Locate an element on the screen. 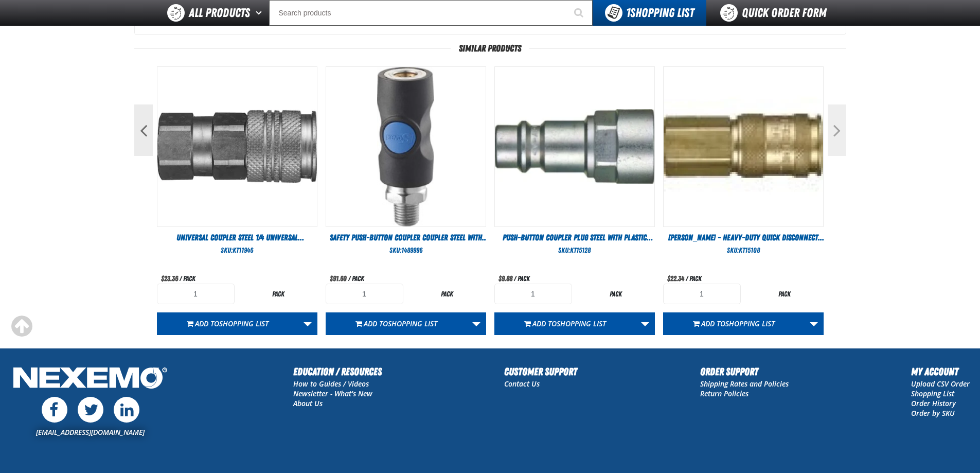  span: All Products is located at coordinates (219, 13).